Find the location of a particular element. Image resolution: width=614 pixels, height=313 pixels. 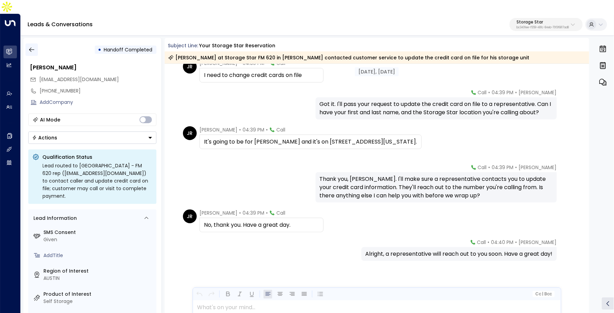

div: AUSTIN is located at coordinates (99, 278).